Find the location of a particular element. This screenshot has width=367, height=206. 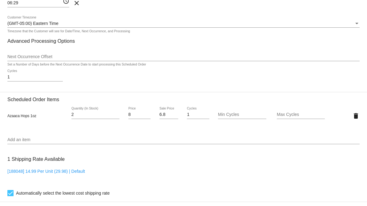

div: Set a Number of Days before the Next Occurrence Date to start processing this Scheduled Order is located at coordinates (77, 65).